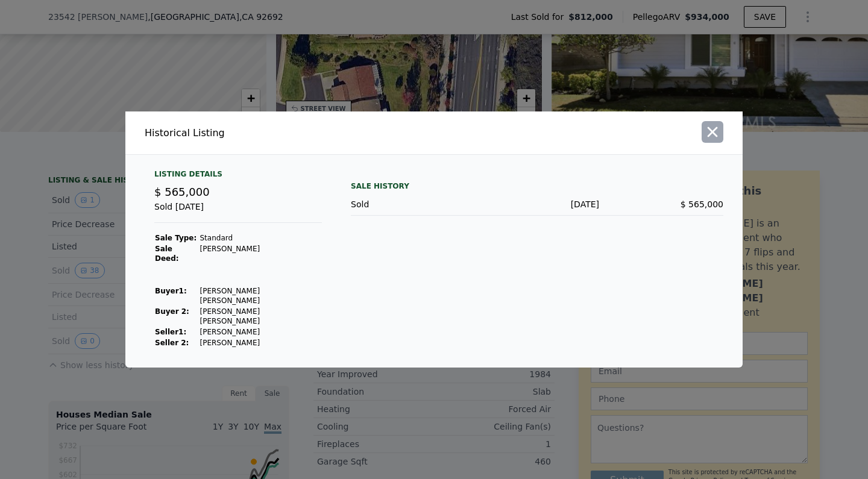 Image resolution: width=868 pixels, height=479 pixels. I want to click on div: Historical Listing, so click(287, 133).